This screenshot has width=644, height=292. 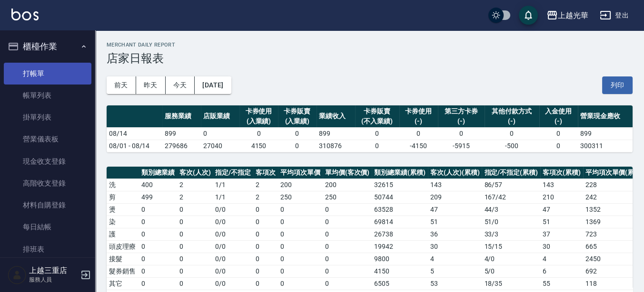 What do you see at coordinates (511, 259) in the screenshot?
I see `td: 4 / 0` at bounding box center [511, 259].